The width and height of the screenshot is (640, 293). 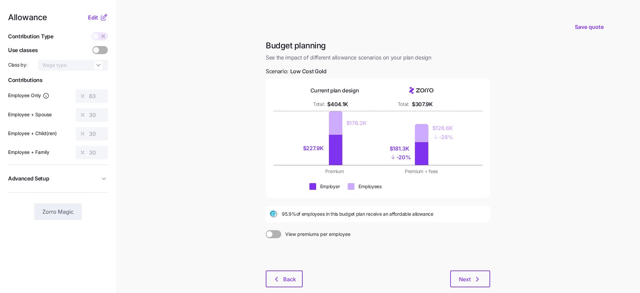 I want to click on button: Save quote, so click(x=590, y=27).